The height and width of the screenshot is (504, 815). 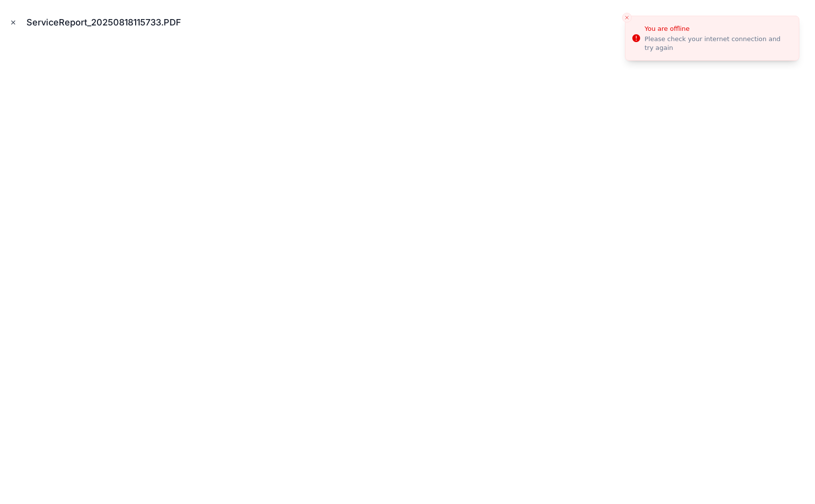 What do you see at coordinates (627, 18) in the screenshot?
I see `button: Close toast` at bounding box center [627, 18].